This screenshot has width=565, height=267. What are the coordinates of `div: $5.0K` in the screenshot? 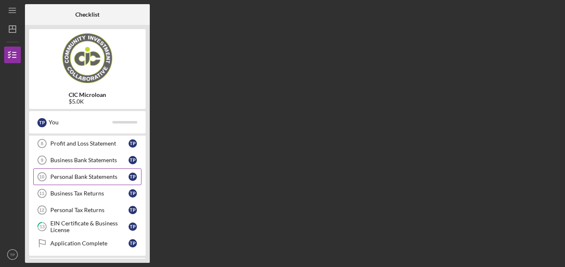 It's located at (87, 102).